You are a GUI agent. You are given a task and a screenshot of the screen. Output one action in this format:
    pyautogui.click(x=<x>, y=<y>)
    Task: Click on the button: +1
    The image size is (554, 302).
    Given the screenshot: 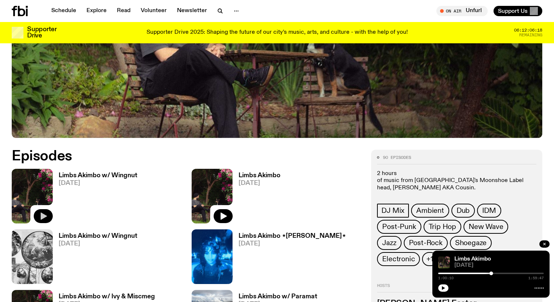 What is the action you would take?
    pyautogui.click(x=430, y=259)
    